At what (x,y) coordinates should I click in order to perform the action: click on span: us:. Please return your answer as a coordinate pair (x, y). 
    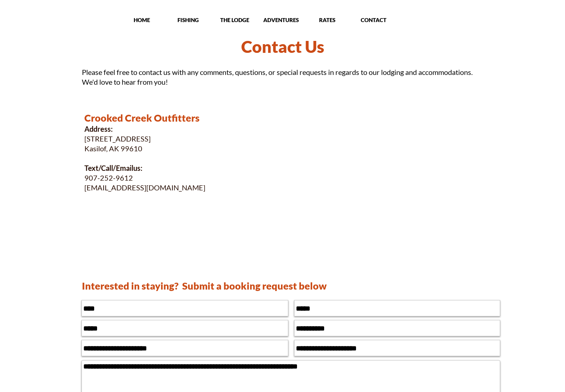
    Looking at the image, I should click on (137, 168).